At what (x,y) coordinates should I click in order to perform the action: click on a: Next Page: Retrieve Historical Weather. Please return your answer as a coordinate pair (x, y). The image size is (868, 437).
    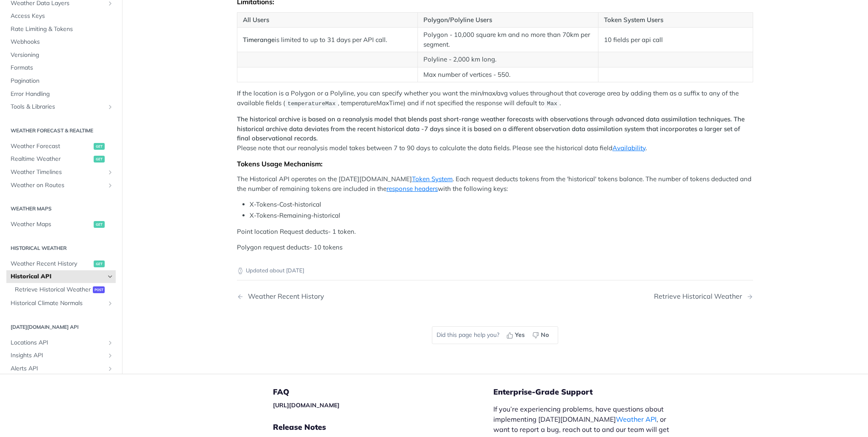
    Looking at the image, I should click on (704, 296).